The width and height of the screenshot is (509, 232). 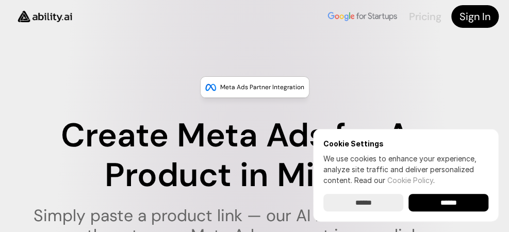 What do you see at coordinates (262, 87) in the screenshot?
I see `p: Meta Ads Partner Integration` at bounding box center [262, 87].